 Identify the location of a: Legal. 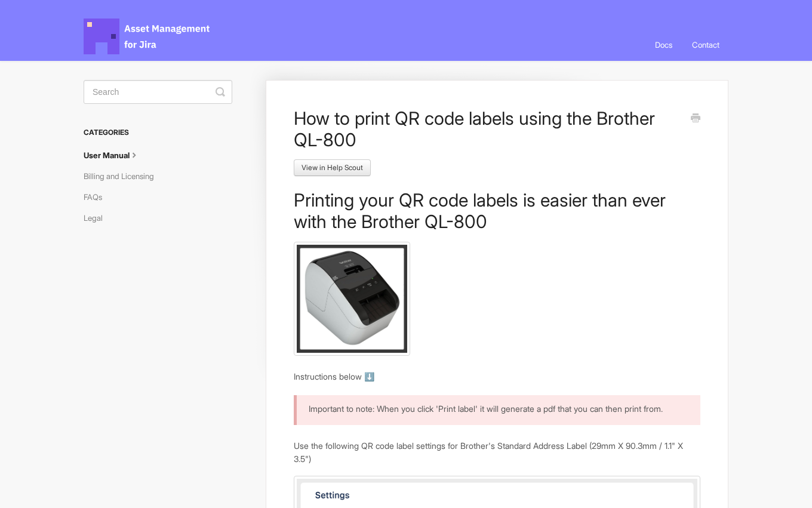
(98, 218).